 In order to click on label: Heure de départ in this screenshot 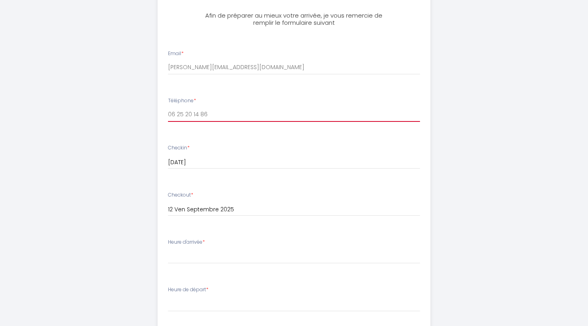, I will do `click(188, 290)`.